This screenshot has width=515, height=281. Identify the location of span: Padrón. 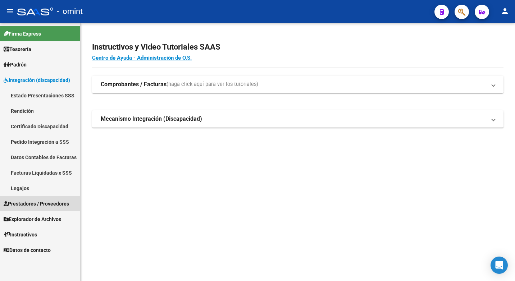
(15, 65).